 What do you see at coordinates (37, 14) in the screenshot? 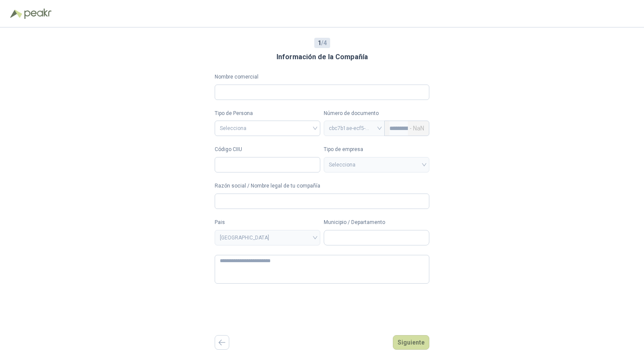
I see `img: Peakr` at bounding box center [37, 14].